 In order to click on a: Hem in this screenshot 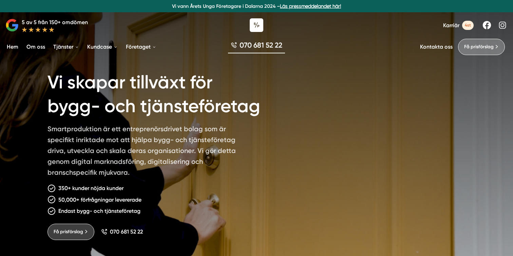, I will do `click(13, 46)`.